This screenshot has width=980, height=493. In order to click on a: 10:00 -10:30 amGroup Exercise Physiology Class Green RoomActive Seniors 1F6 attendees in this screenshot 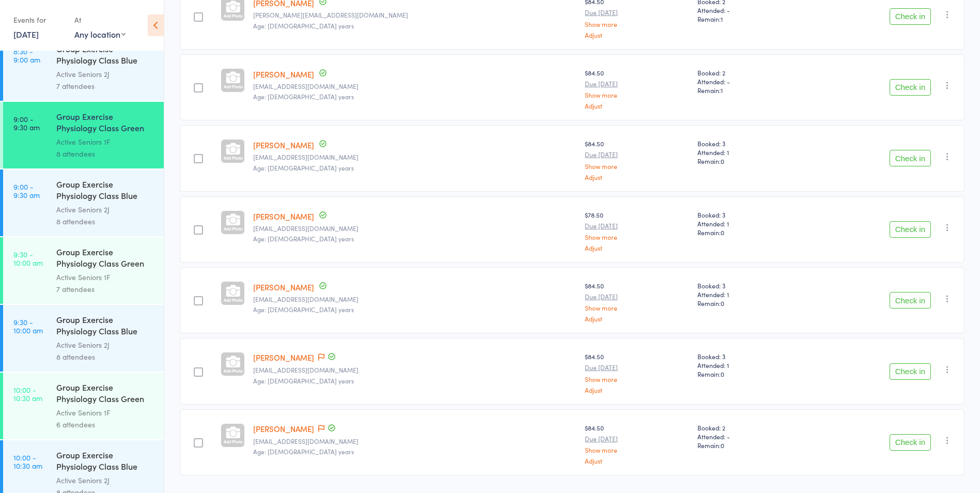, I will do `click(83, 406)`.